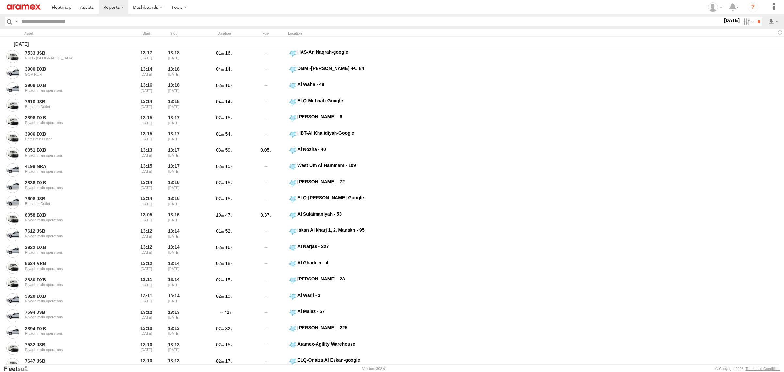 The width and height of the screenshot is (784, 372). What do you see at coordinates (70, 296) in the screenshot?
I see `a: 3920 DXB` at bounding box center [70, 296].